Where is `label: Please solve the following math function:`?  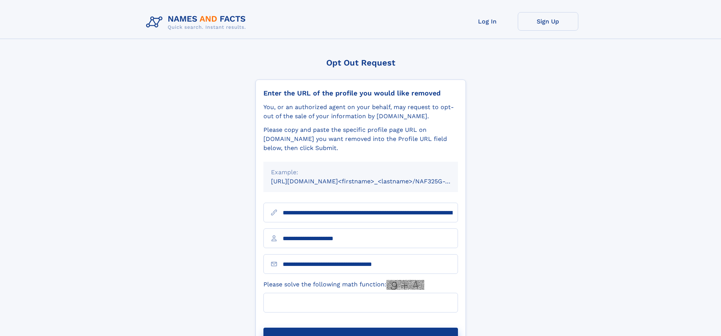
label: Please solve the following math function: is located at coordinates (344, 285).